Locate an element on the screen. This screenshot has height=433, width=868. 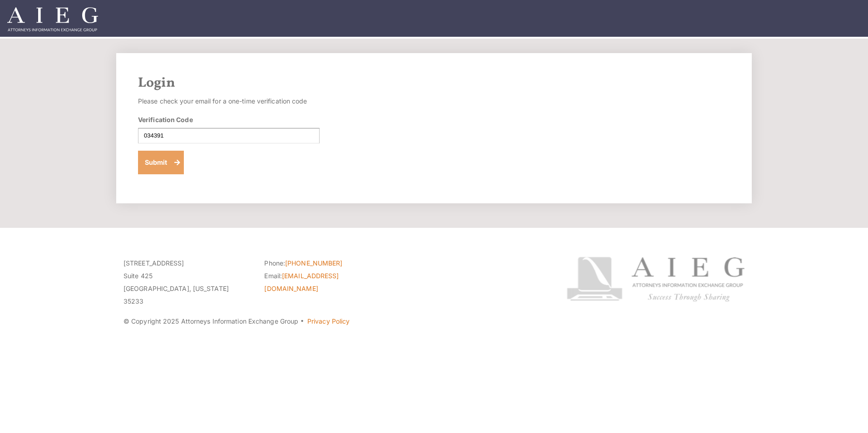
img: Attorneys Information Exchange Group is located at coordinates (53, 19).